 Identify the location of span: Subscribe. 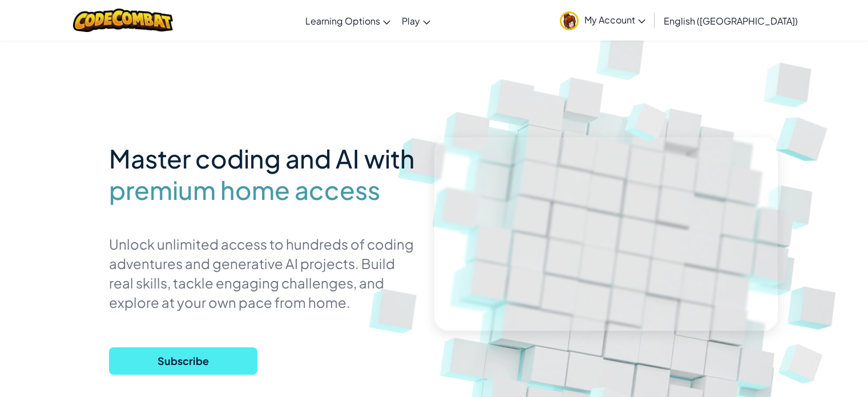
(183, 361).